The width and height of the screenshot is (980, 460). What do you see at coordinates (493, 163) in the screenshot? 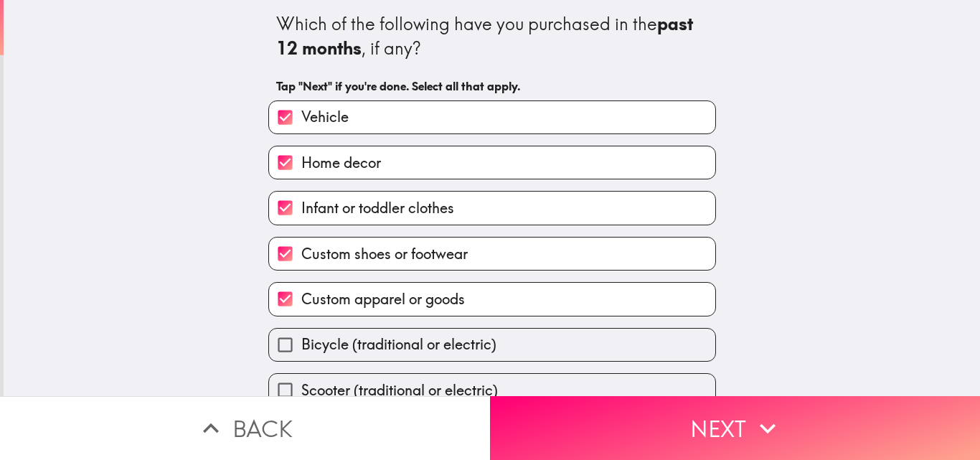
I see `button: Home decor` at bounding box center [493, 163].